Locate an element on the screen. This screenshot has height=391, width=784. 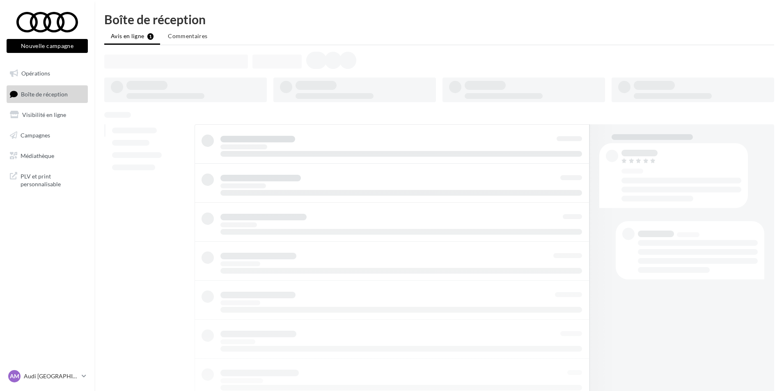
a: Opérations is located at coordinates (47, 73).